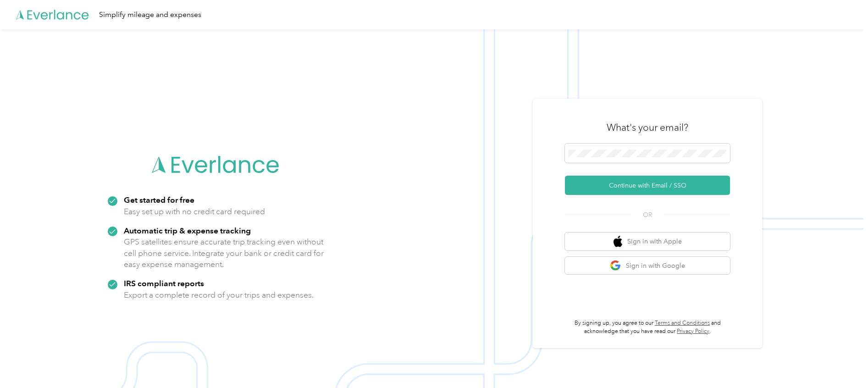 This screenshot has height=388, width=868. Describe the element at coordinates (682, 322) in the screenshot. I see `a: Terms and Conditions` at that location.